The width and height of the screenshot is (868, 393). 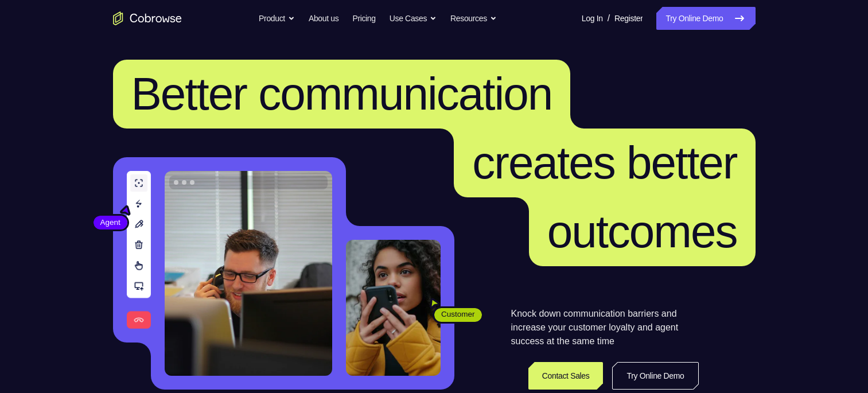 What do you see at coordinates (592, 19) in the screenshot?
I see `a: Log In` at bounding box center [592, 19].